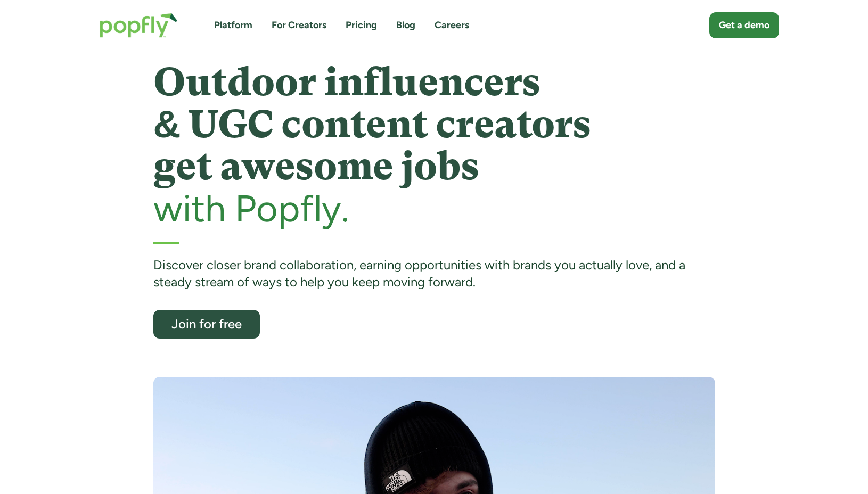  What do you see at coordinates (744, 25) in the screenshot?
I see `a: Get a demo` at bounding box center [744, 25].